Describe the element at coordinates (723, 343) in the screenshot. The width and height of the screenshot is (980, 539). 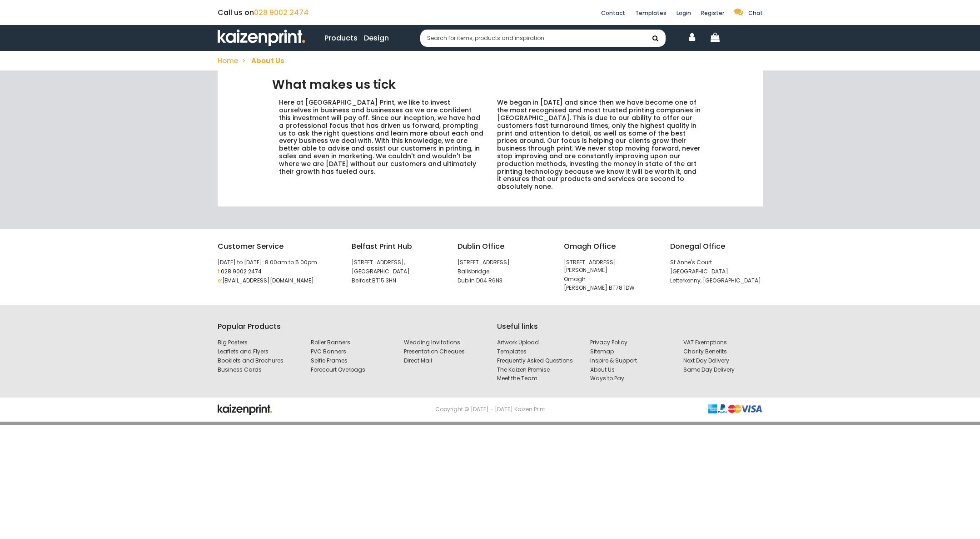
I see `a: VAT Exemptions` at that location.